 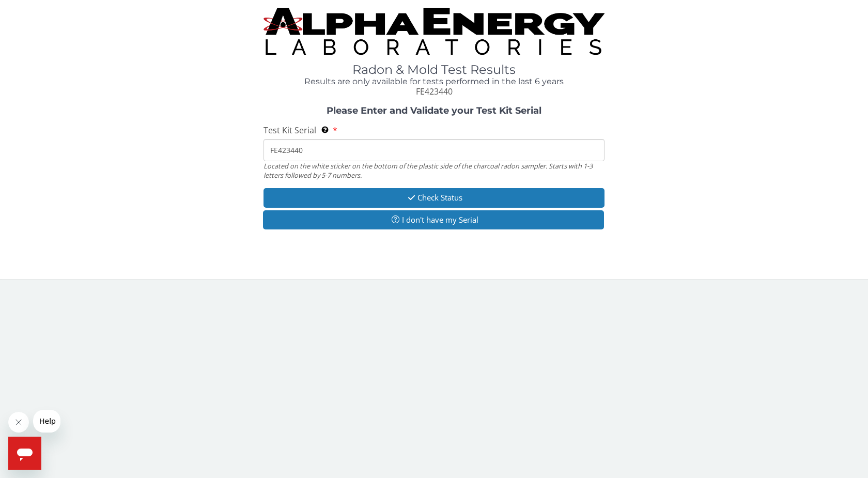 What do you see at coordinates (434, 197) in the screenshot?
I see `button: Check Status` at bounding box center [434, 197].